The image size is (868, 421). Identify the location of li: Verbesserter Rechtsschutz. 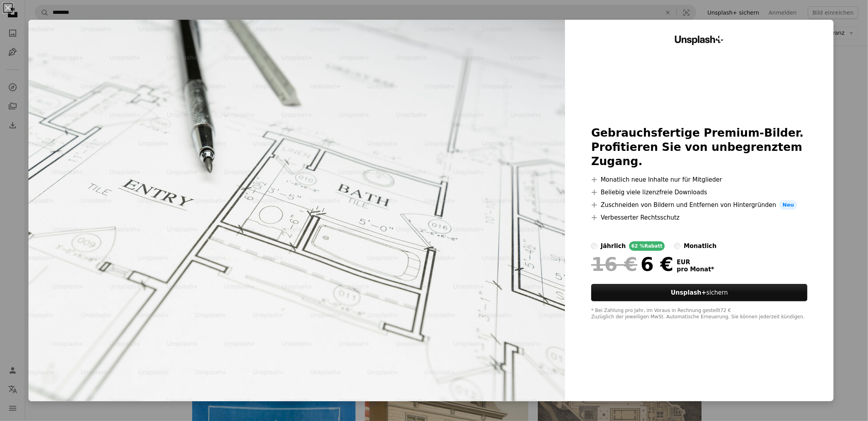
(699, 218).